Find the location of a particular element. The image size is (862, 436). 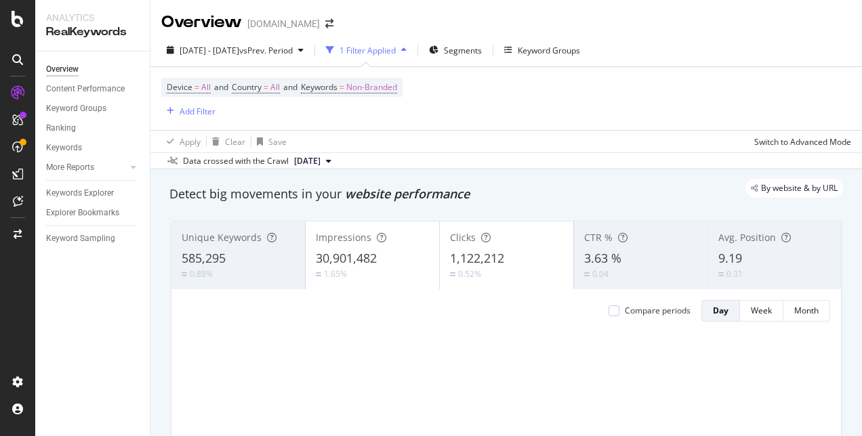

button: Keyword Groups is located at coordinates (542, 50).